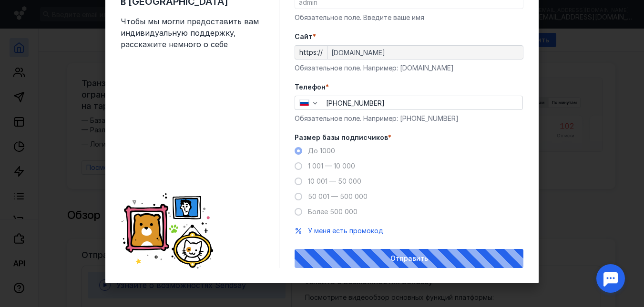 Image resolution: width=644 pixels, height=307 pixels. I want to click on button: У меня есть промокод, so click(346, 231).